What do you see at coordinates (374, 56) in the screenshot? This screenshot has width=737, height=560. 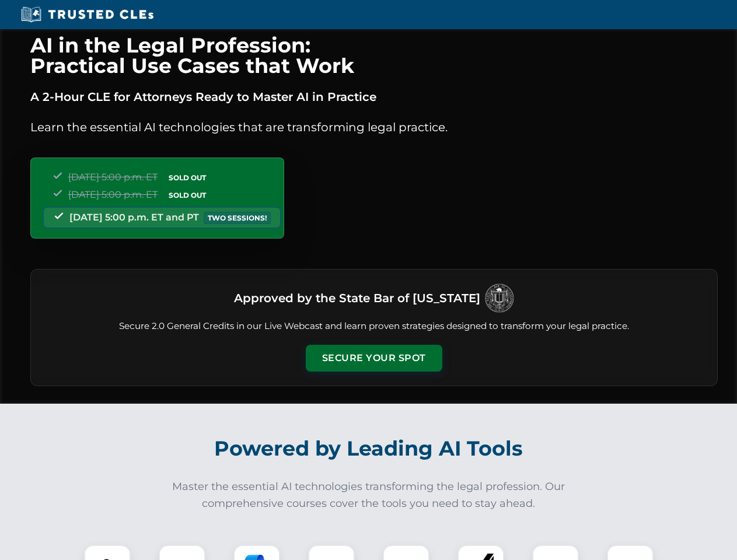 I see `h1: AI in the Legal Profession: Practical Use Cases that Work` at bounding box center [374, 56].